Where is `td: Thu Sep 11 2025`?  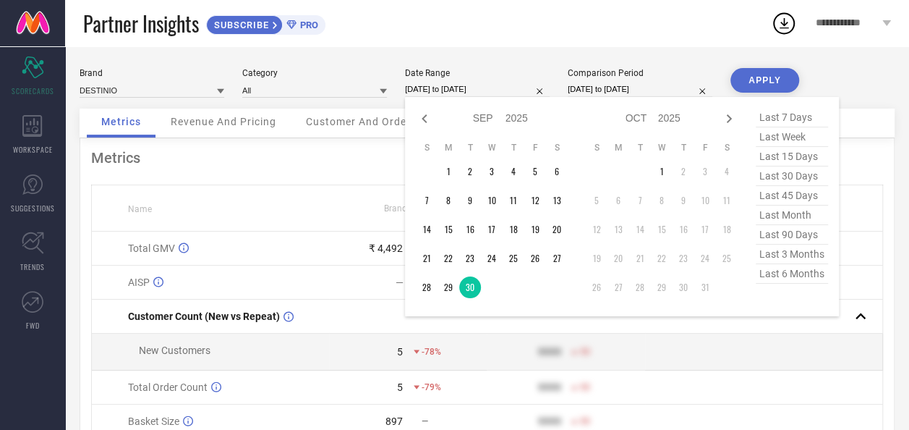
td: Thu Sep 11 2025 is located at coordinates (514, 200).